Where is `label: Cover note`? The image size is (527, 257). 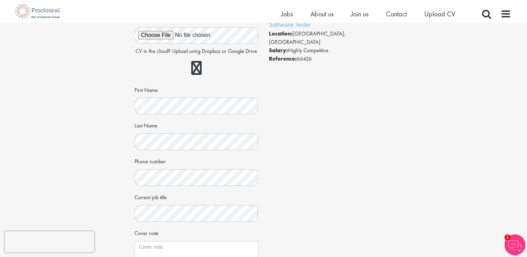 label: Cover note is located at coordinates (146, 232).